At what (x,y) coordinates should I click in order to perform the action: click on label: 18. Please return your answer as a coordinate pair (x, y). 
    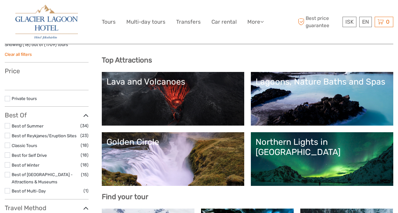
    Looking at the image, I should click on (26, 44).